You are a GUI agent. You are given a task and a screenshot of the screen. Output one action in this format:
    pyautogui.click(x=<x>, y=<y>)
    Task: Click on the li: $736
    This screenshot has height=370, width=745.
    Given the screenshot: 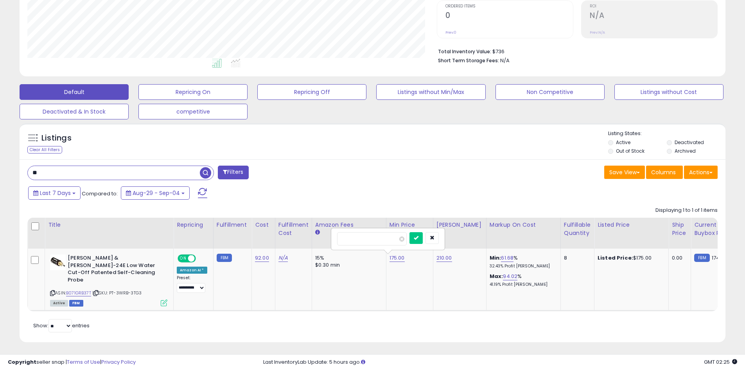 What is the action you would take?
    pyautogui.click(x=575, y=51)
    